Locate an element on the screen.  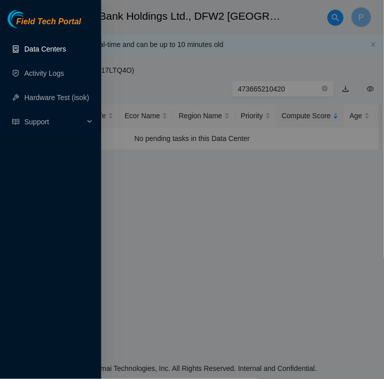
a: Hardware Test (isok) is located at coordinates (57, 98).